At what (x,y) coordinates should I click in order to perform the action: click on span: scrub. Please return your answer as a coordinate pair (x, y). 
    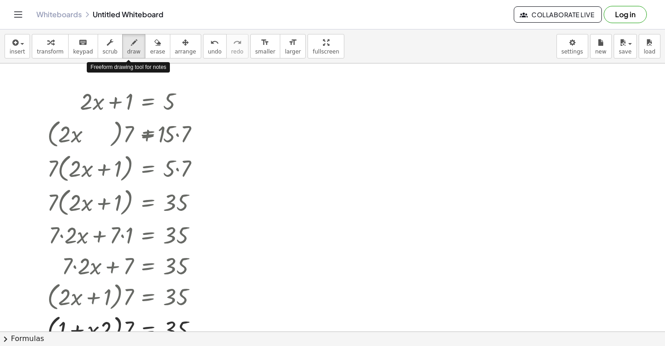
    Looking at the image, I should click on (110, 52).